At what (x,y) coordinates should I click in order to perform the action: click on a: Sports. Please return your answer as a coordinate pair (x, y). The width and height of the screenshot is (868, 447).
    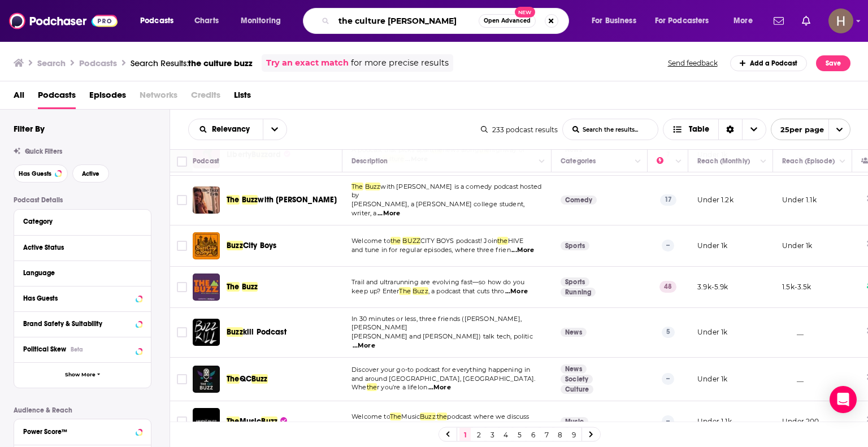
    Looking at the image, I should click on (575, 246).